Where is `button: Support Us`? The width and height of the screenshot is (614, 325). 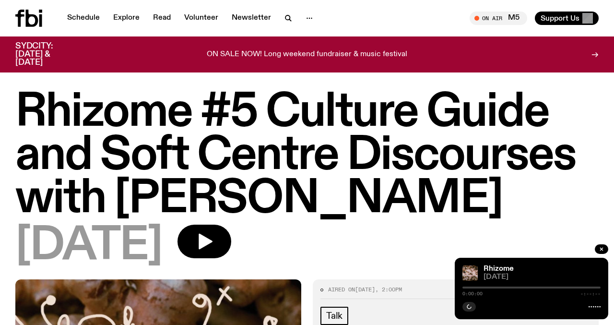 button: Support Us is located at coordinates (566, 18).